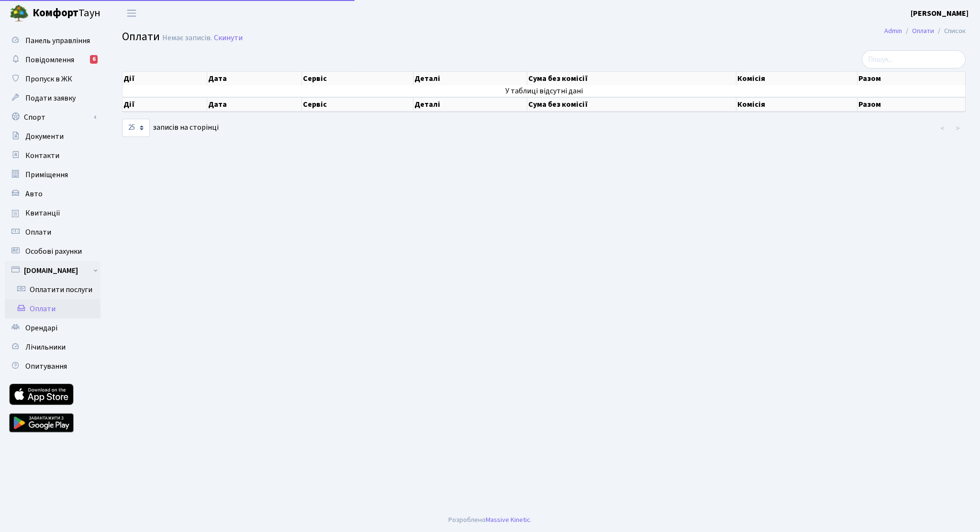 This screenshot has width=980, height=532. What do you see at coordinates (94, 60) in the screenshot?
I see `div: 6` at bounding box center [94, 60].